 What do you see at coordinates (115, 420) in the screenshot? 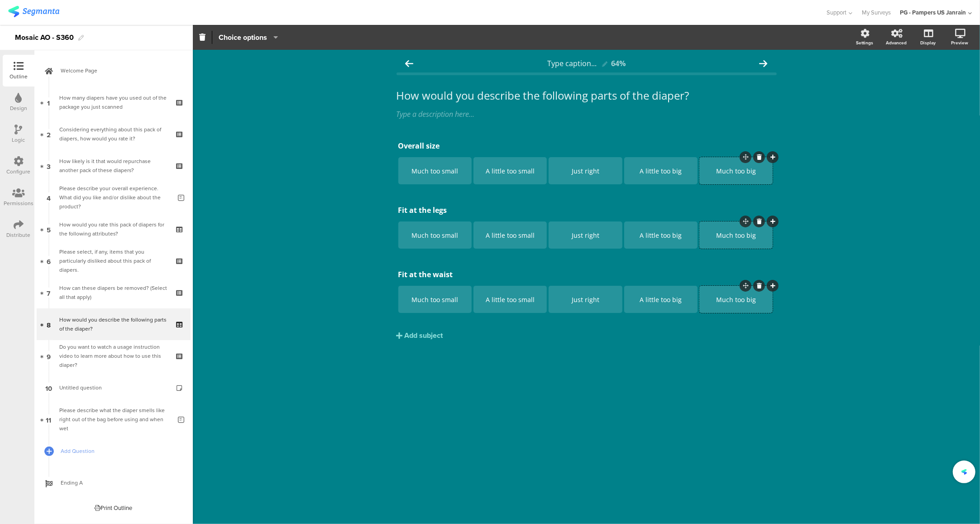
I see `div: Please describe what the diaper smells like right out of the bag before using and when wet` at bounding box center [115, 420].